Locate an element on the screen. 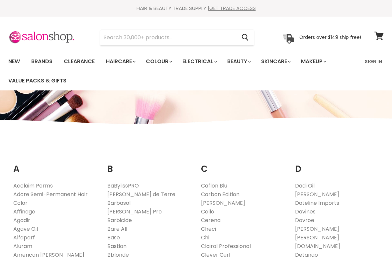  a: Barbicide is located at coordinates (120, 220).